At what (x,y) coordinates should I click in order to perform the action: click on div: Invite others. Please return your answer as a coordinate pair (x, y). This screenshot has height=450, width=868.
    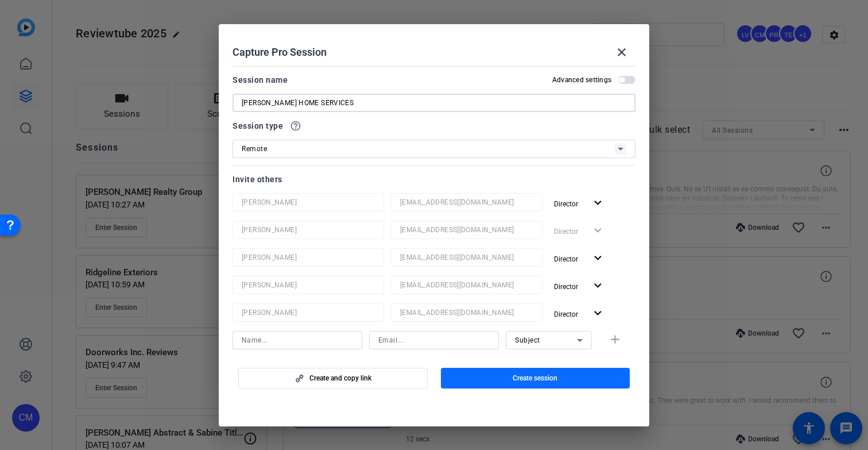
    Looking at the image, I should click on (434, 179).